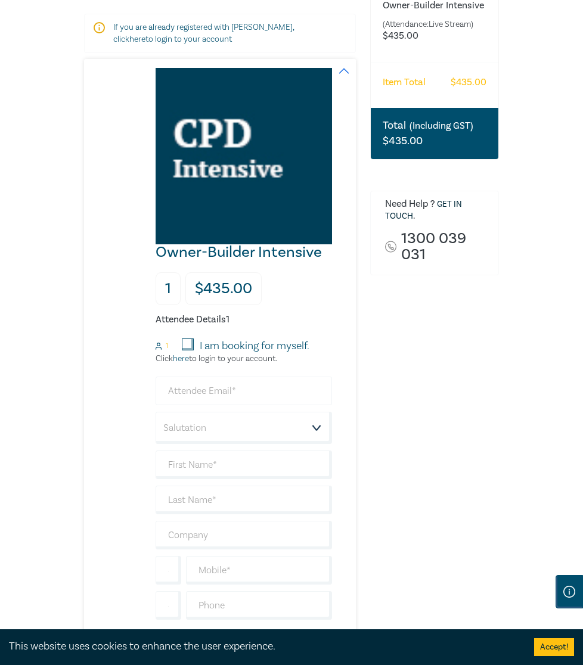 The image size is (583, 665). Describe the element at coordinates (437, 210) in the screenshot. I see `h6: Need Help ? .` at that location.